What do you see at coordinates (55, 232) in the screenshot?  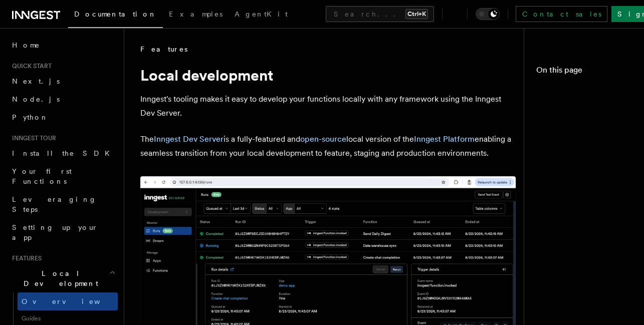 I see `span: Setting up your app` at bounding box center [55, 232].